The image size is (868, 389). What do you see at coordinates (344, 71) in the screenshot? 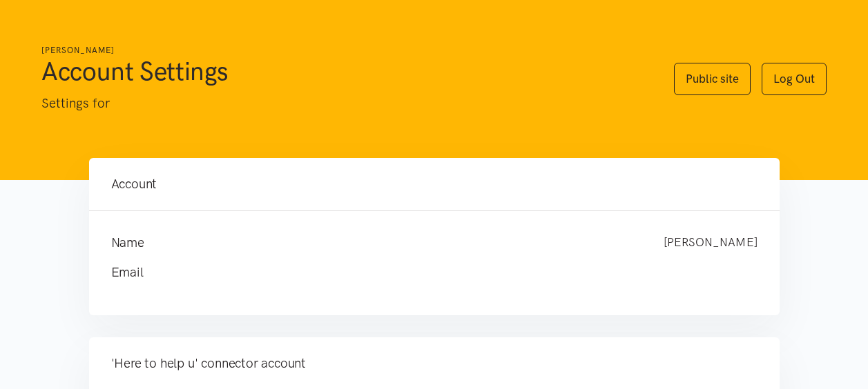
I see `h1: Account Settings` at bounding box center [344, 71].